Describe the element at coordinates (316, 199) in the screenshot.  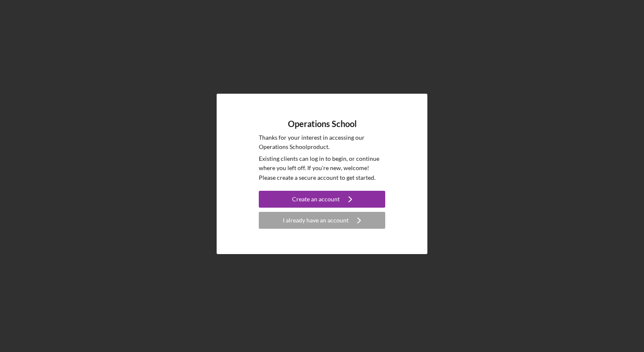
I see `div: Create an account` at that location.